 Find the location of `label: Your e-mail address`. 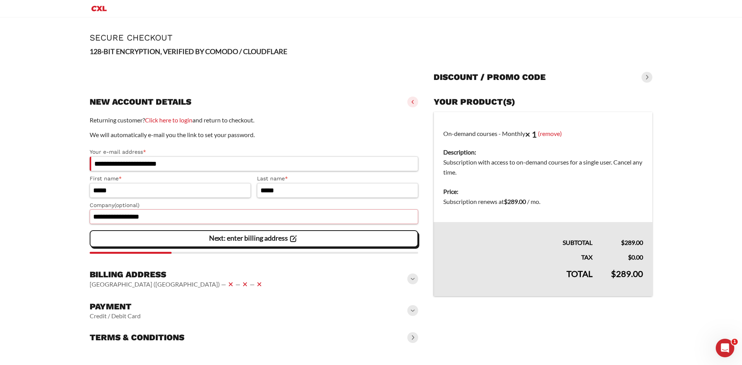

label: Your e-mail address is located at coordinates (254, 152).